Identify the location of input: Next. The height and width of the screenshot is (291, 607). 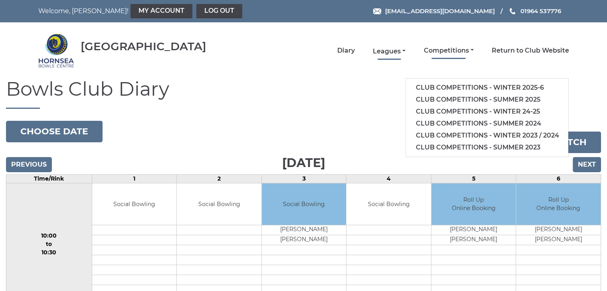
(587, 165).